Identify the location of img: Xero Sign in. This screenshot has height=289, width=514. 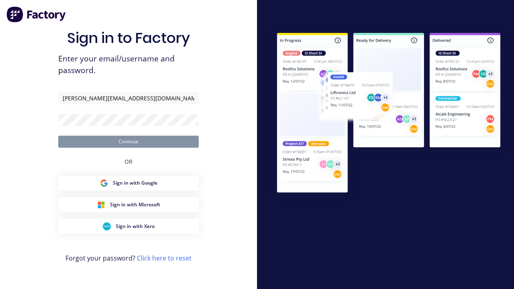
(107, 226).